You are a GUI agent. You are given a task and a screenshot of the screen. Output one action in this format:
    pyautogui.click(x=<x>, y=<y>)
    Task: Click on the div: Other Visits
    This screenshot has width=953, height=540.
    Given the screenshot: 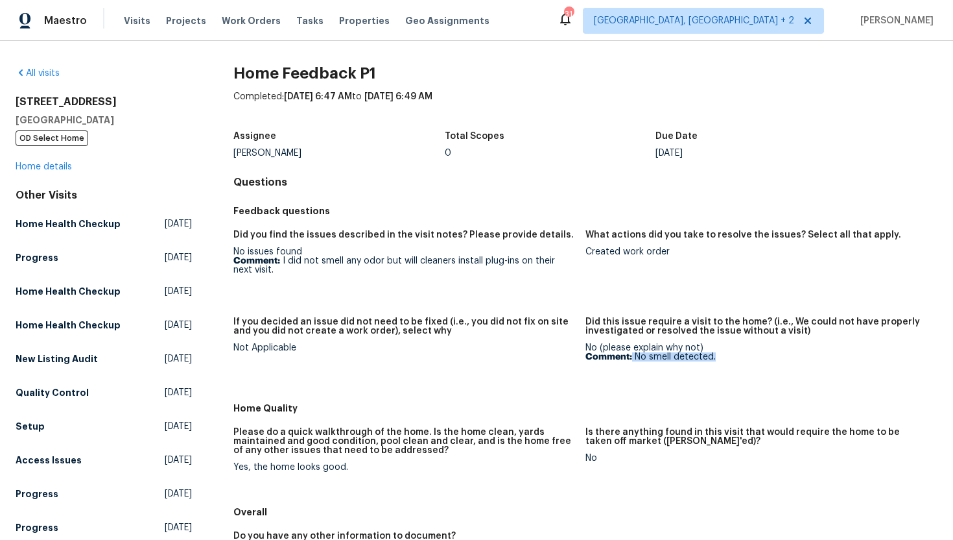 What is the action you would take?
    pyautogui.click(x=104, y=195)
    